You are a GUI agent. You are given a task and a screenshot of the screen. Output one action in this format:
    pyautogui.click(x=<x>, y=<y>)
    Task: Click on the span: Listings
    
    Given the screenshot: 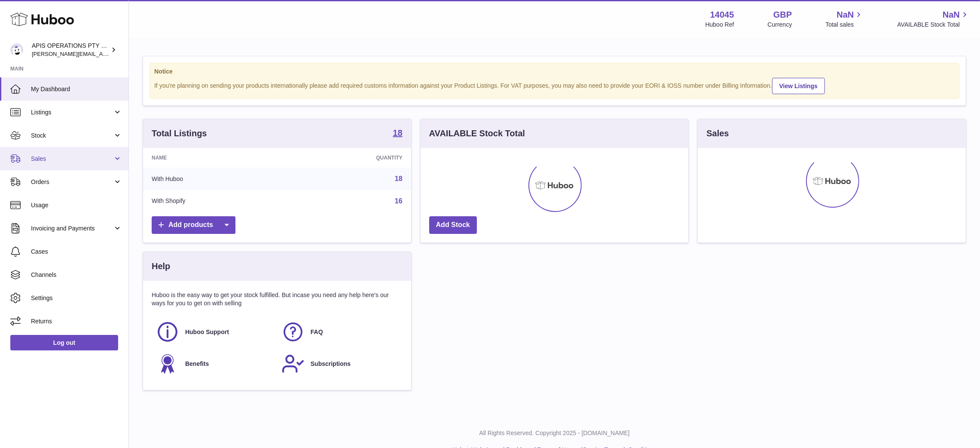 What is the action you would take?
    pyautogui.click(x=71, y=112)
    